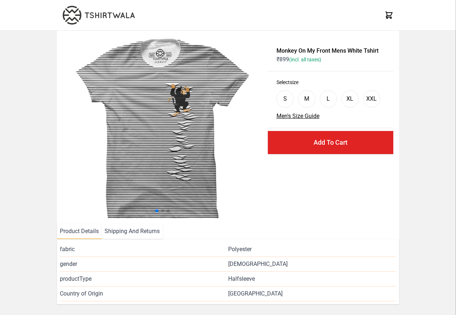  Describe the element at coordinates (328, 99) in the screenshot. I see `div: L` at that location.